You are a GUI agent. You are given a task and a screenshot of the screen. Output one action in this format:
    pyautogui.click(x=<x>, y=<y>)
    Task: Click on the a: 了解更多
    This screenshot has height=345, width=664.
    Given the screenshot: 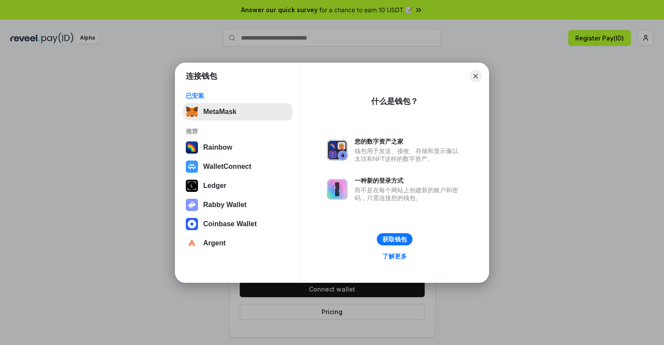 What is the action you would take?
    pyautogui.click(x=394, y=256)
    